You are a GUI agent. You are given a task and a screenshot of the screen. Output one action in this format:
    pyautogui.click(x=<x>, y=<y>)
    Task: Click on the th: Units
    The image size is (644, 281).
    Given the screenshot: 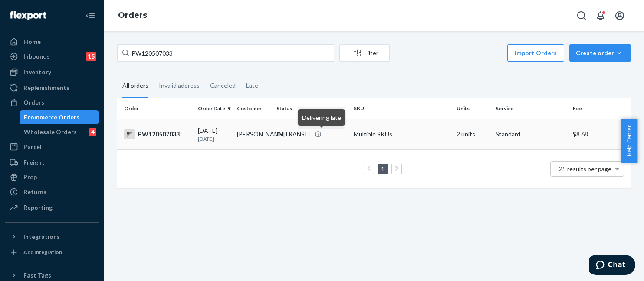 What is the action you would take?
    pyautogui.click(x=473, y=108)
    